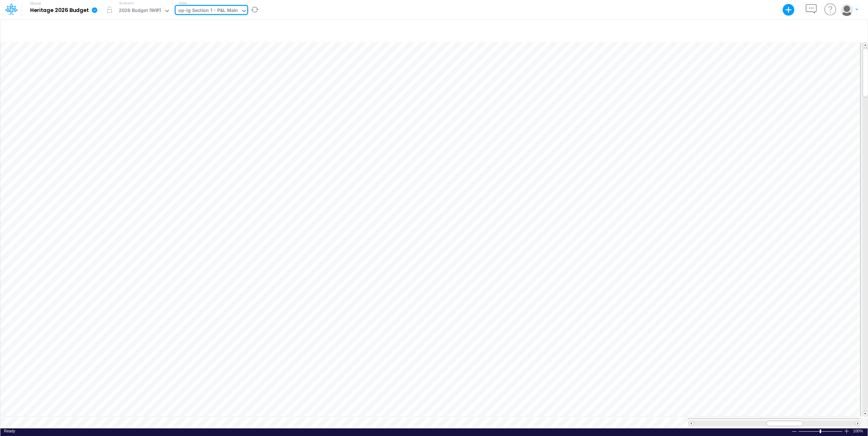 This screenshot has width=868, height=436. Describe the element at coordinates (36, 3) in the screenshot. I see `label: Model` at that location.